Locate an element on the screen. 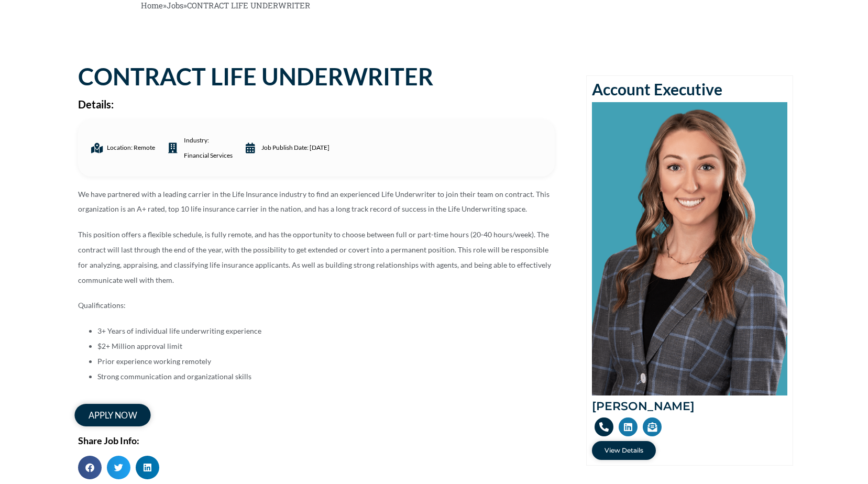  a: View Details is located at coordinates (624, 451).